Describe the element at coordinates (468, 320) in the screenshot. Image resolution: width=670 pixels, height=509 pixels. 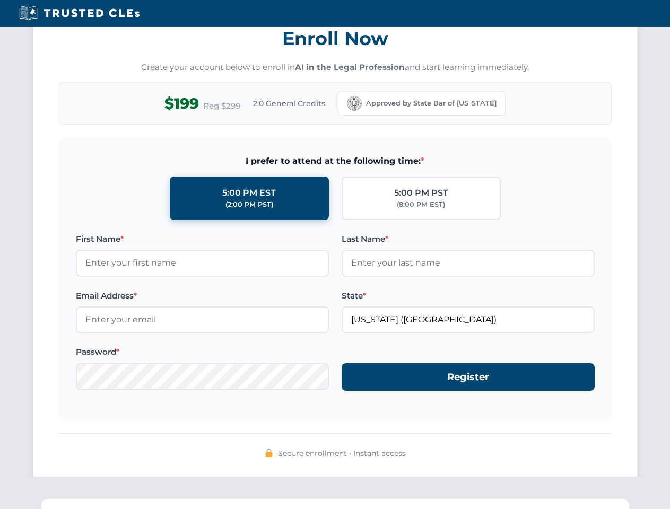
I see `input: California (CA)` at that location.